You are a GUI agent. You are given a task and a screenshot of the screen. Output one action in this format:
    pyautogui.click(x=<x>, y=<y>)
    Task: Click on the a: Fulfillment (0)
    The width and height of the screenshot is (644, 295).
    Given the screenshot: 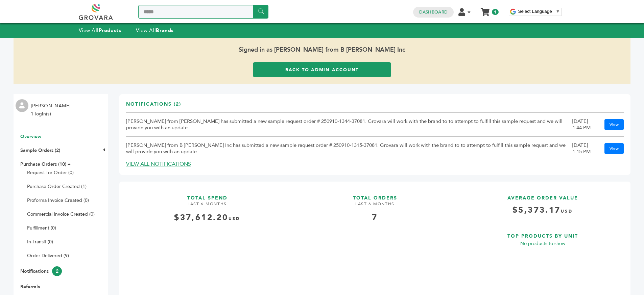 What is the action you would take?
    pyautogui.click(x=42, y=228)
    